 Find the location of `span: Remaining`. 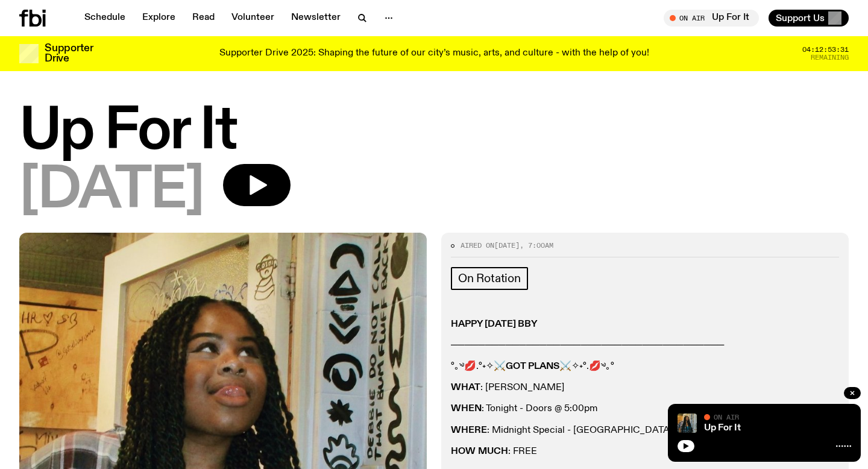

span: Remaining is located at coordinates (829, 57).